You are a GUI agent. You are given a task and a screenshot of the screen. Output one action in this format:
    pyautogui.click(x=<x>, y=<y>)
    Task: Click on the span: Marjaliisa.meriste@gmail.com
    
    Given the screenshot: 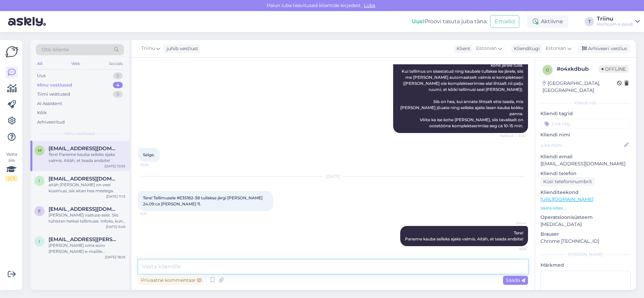 What is the action you would take?
    pyautogui.click(x=84, y=148)
    